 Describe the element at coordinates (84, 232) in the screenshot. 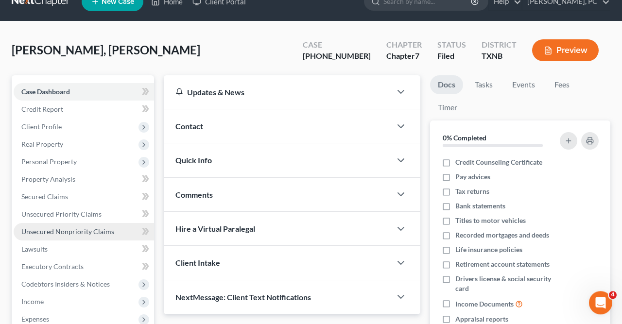

I see `a: Unsecured Nonpriority Claims` at that location.